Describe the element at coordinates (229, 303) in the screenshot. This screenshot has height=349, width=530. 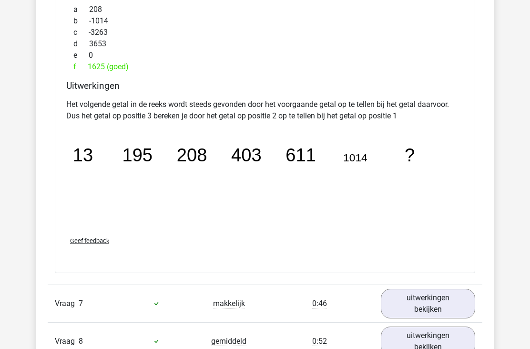
I see `span: makkelijk` at that location.